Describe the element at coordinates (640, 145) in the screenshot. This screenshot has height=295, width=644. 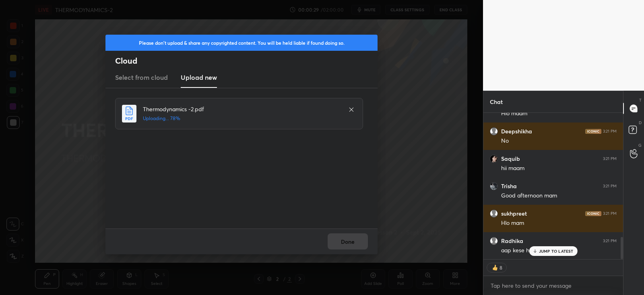
I see `p: G` at that location.